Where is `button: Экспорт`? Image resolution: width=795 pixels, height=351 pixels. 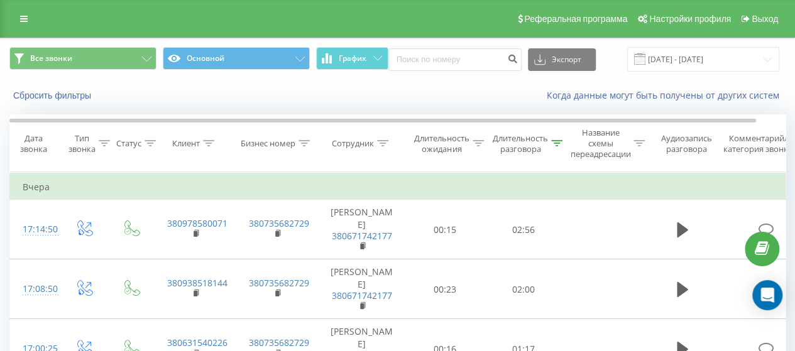 button: Экспорт is located at coordinates (562, 60).